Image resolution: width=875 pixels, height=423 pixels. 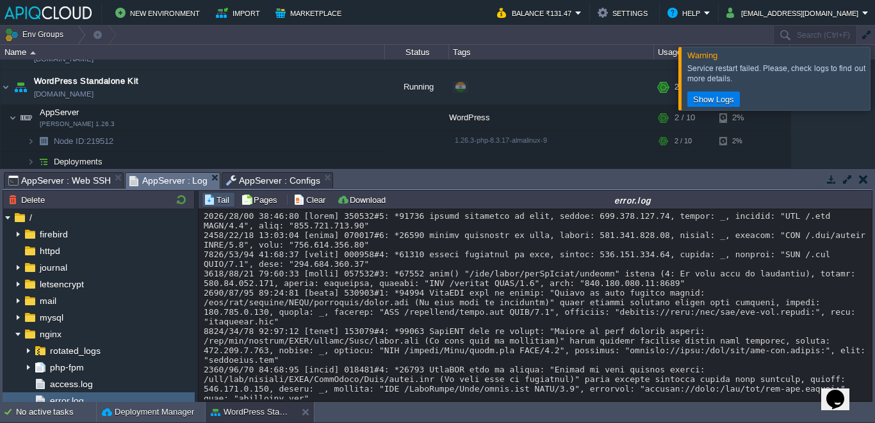 I want to click on button: Settings, so click(x=624, y=13).